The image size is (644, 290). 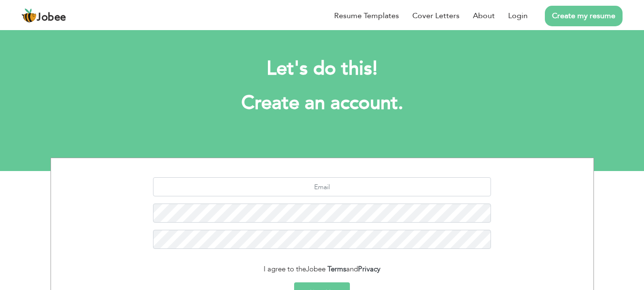 What do you see at coordinates (436, 16) in the screenshot?
I see `a: Cover Letters` at bounding box center [436, 16].